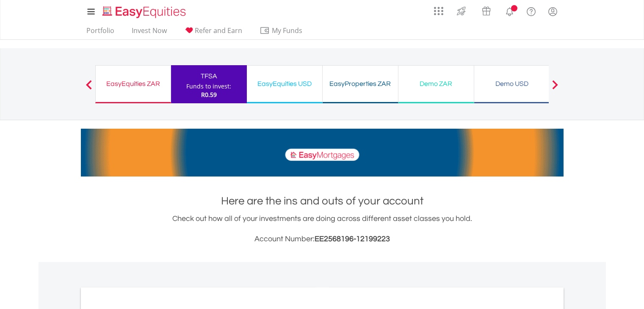 The height and width of the screenshot is (309, 644). I want to click on img: EasyMortage Promotion Banner, so click(322, 153).